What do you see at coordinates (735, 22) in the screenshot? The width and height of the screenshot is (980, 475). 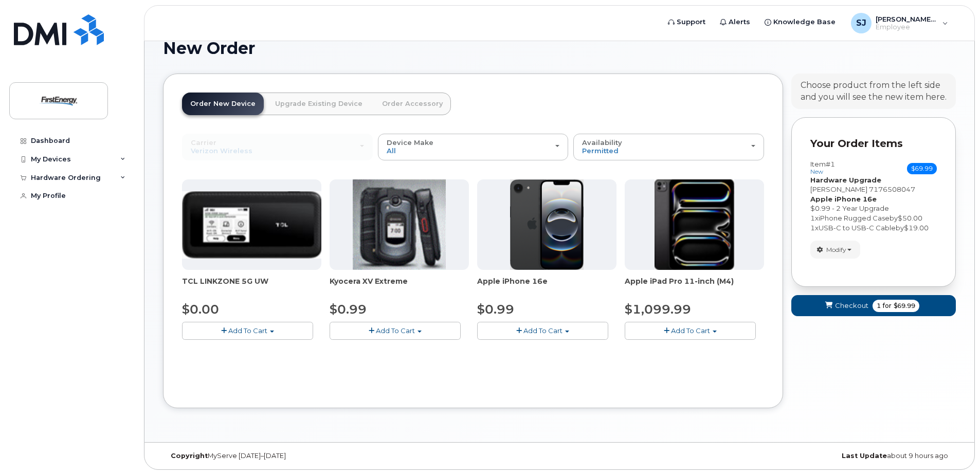 I see `a: Alerts` at bounding box center [735, 22].